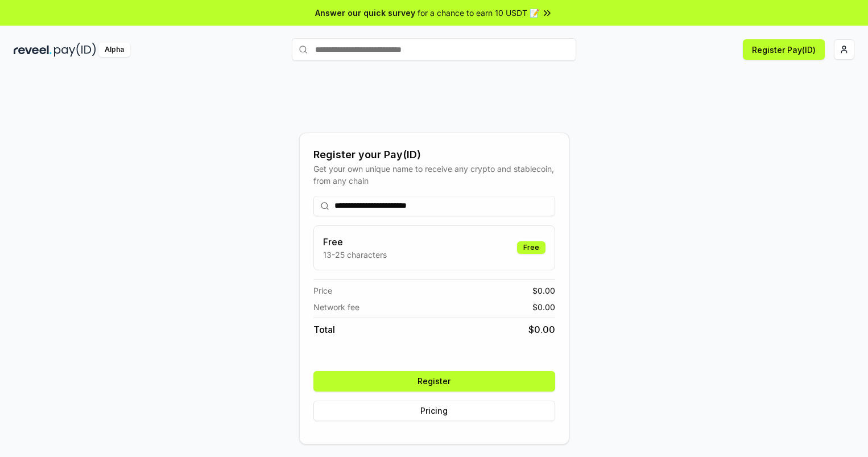 The image size is (868, 457). Describe the element at coordinates (366, 13) in the screenshot. I see `span: Answer our quick survey` at that location.